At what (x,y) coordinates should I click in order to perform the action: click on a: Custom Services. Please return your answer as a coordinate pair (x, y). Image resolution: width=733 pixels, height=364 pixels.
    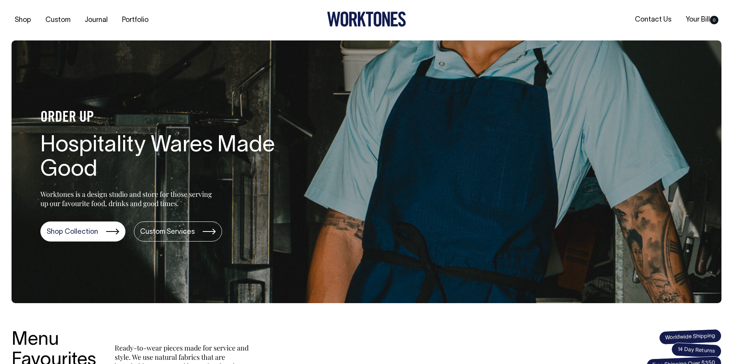
    Looking at the image, I should click on (178, 231).